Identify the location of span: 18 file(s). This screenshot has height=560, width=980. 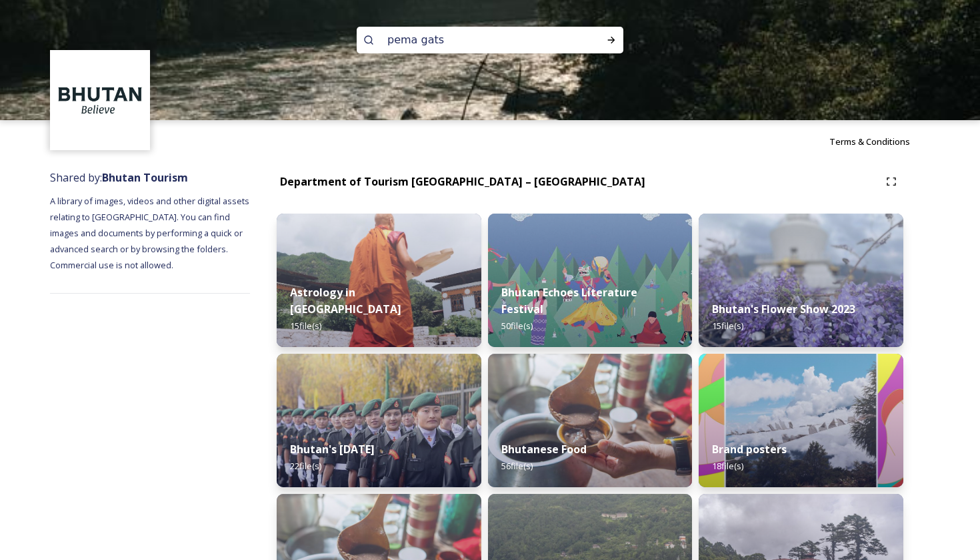
(728, 466).